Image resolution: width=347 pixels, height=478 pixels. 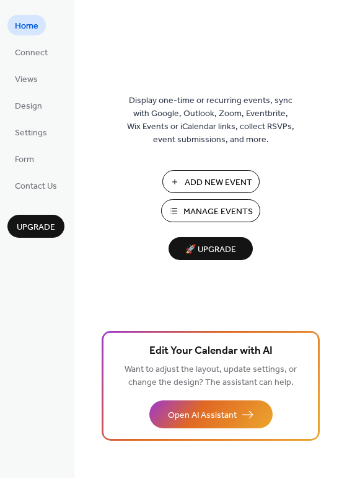 I want to click on a: Settings, so click(x=31, y=132).